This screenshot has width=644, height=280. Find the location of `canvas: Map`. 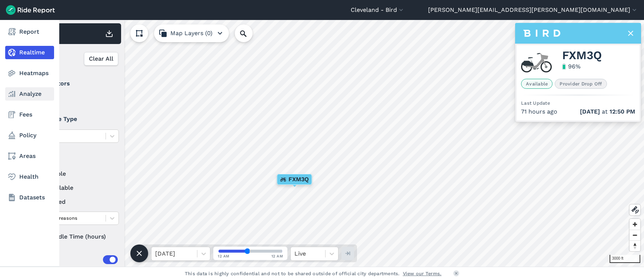

canvas: Map is located at coordinates (334, 143).